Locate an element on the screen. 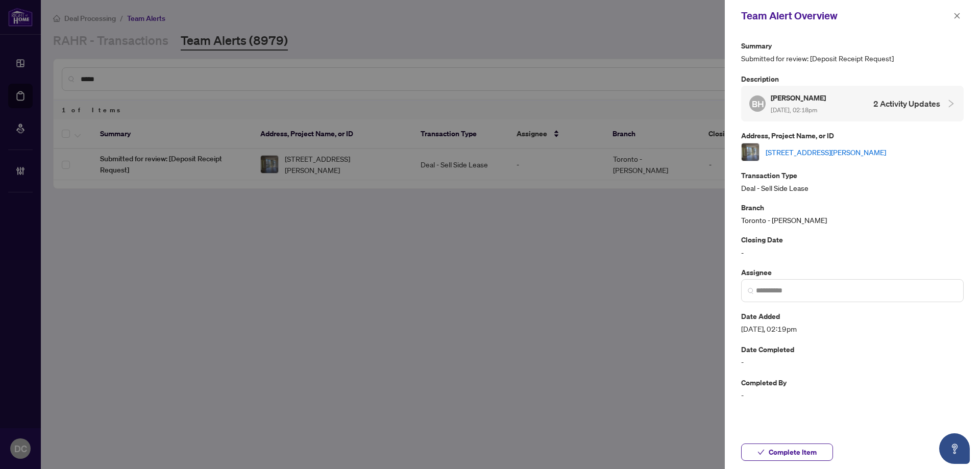 This screenshot has width=980, height=469. h4: 2 Activity Updates is located at coordinates (907, 104).